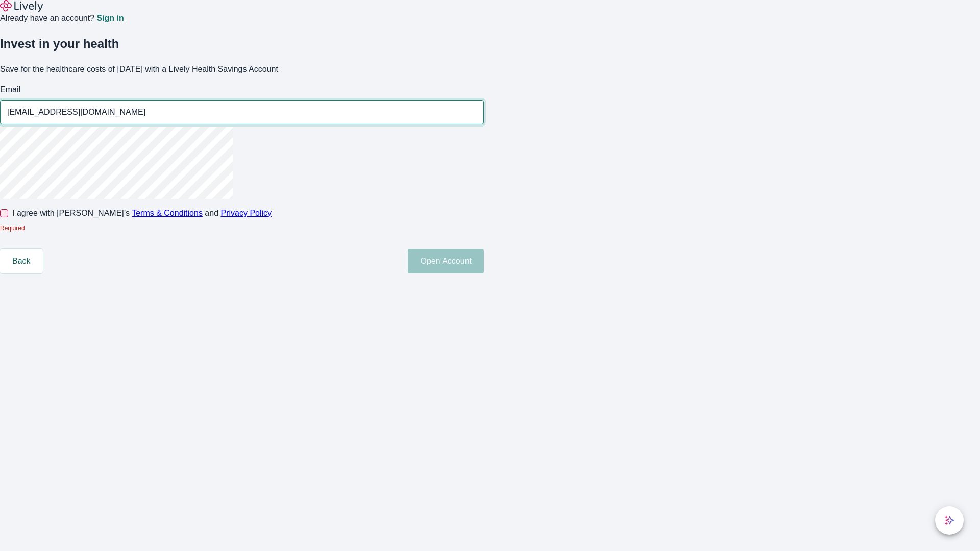 The image size is (980, 551). I want to click on svg: Lively AI Assistant, so click(950, 520).